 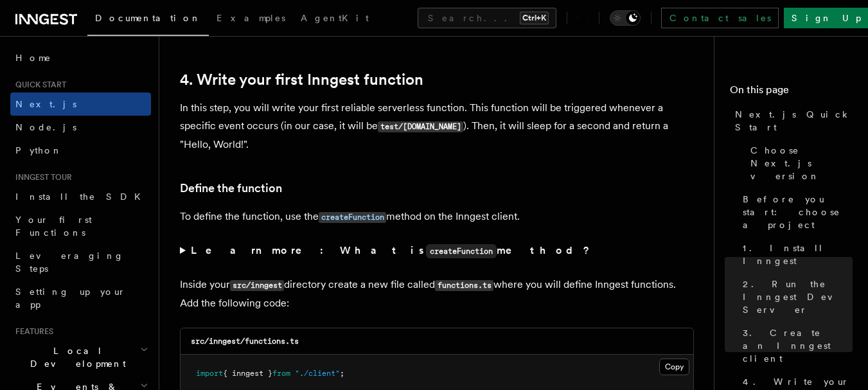 I want to click on code: src/inngest/functions.ts, so click(x=245, y=342).